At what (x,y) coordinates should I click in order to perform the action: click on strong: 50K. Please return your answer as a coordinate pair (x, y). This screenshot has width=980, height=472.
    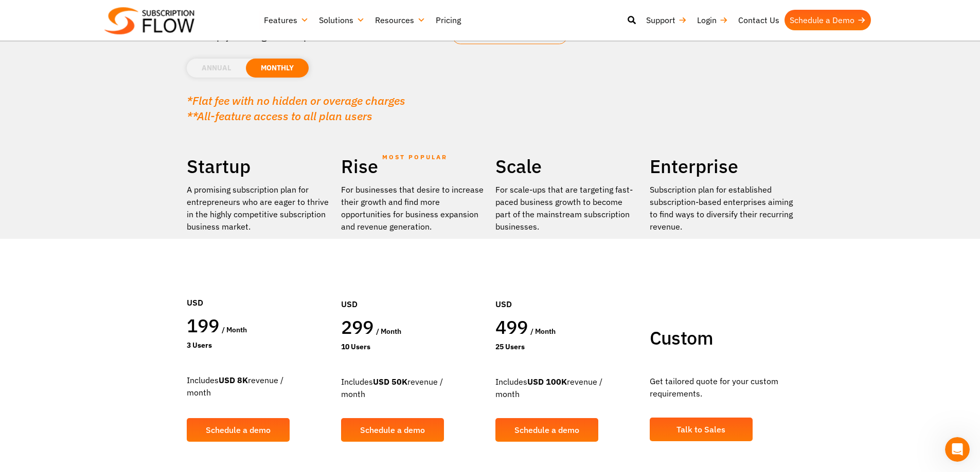
    Looking at the image, I should click on (399, 382).